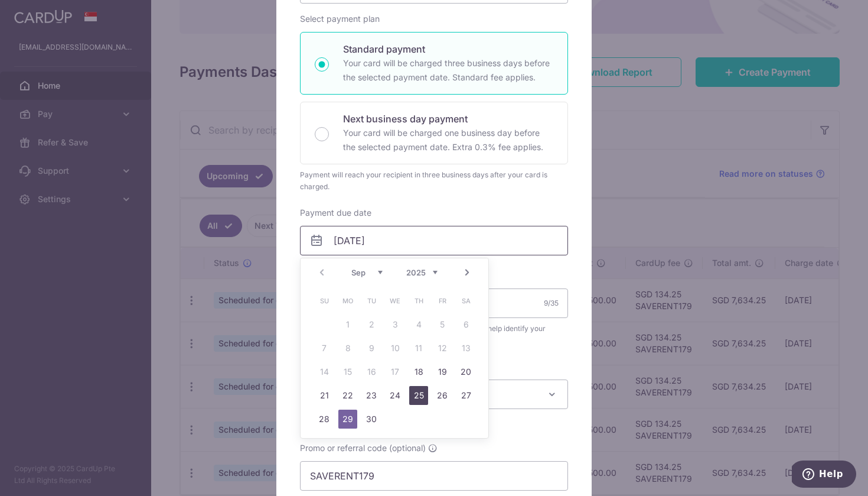  I want to click on p: Next business day payment, so click(448, 119).